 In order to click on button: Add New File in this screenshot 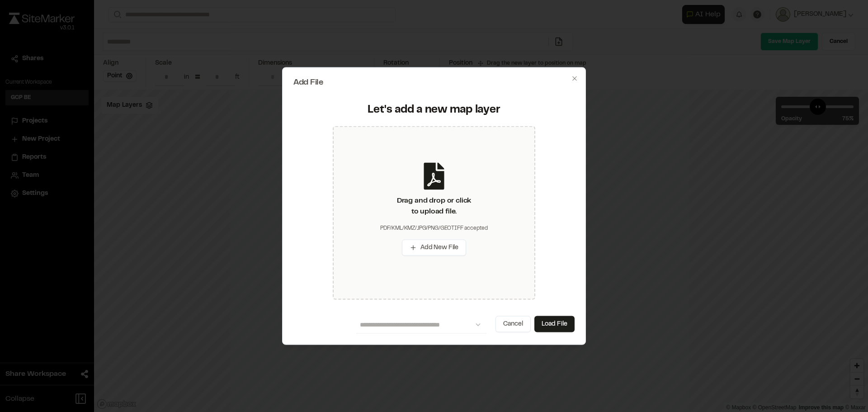, I will do `click(434, 248)`.